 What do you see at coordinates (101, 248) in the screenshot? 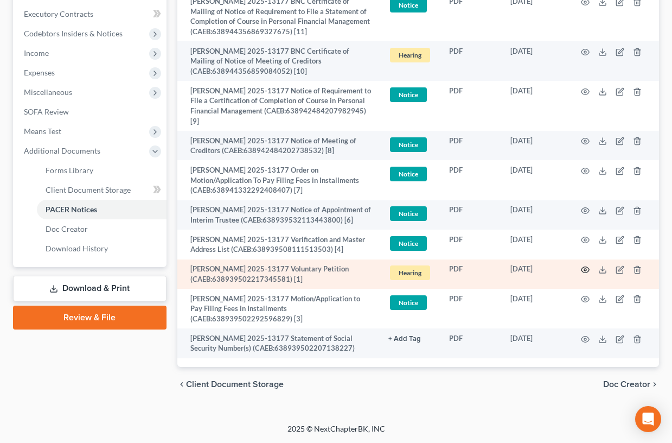
I see `a: Download History` at bounding box center [101, 248].